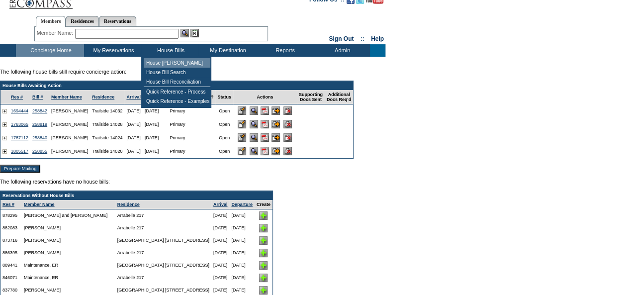  I want to click on img: Reservations, so click(195, 33).